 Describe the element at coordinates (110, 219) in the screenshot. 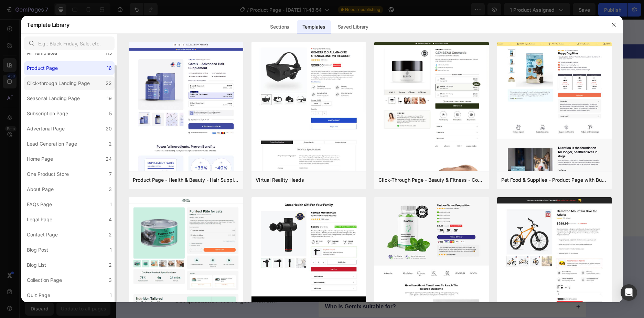

I see `div: 4` at that location.